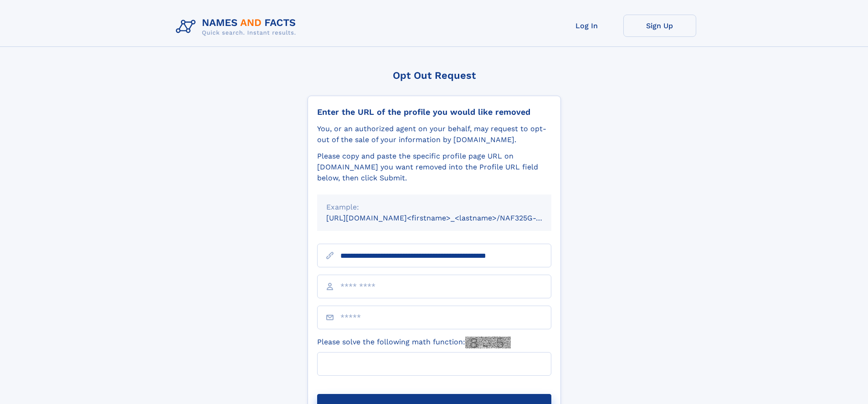  Describe the element at coordinates (587, 26) in the screenshot. I see `a: Log In` at that location.